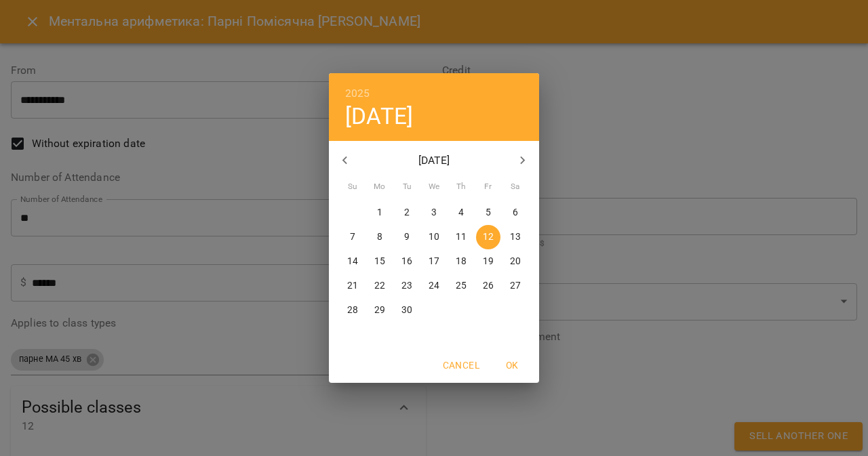 The image size is (868, 456). What do you see at coordinates (516, 262) in the screenshot?
I see `button: 20` at bounding box center [516, 262].